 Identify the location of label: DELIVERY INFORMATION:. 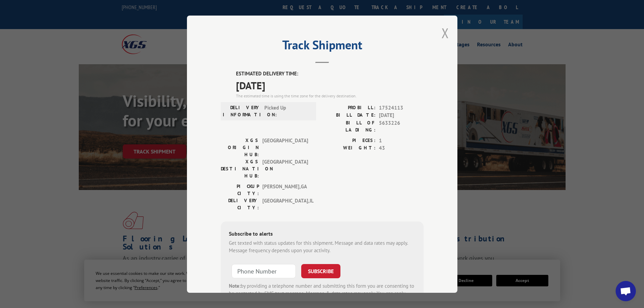
(242, 111).